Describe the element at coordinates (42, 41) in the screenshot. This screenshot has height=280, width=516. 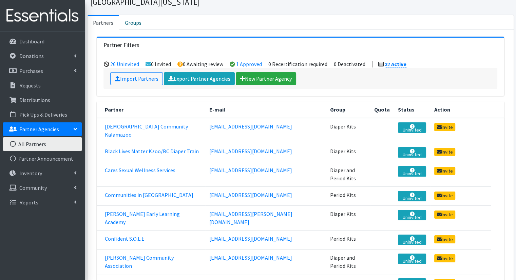
I see `a: Dashboard` at that location.